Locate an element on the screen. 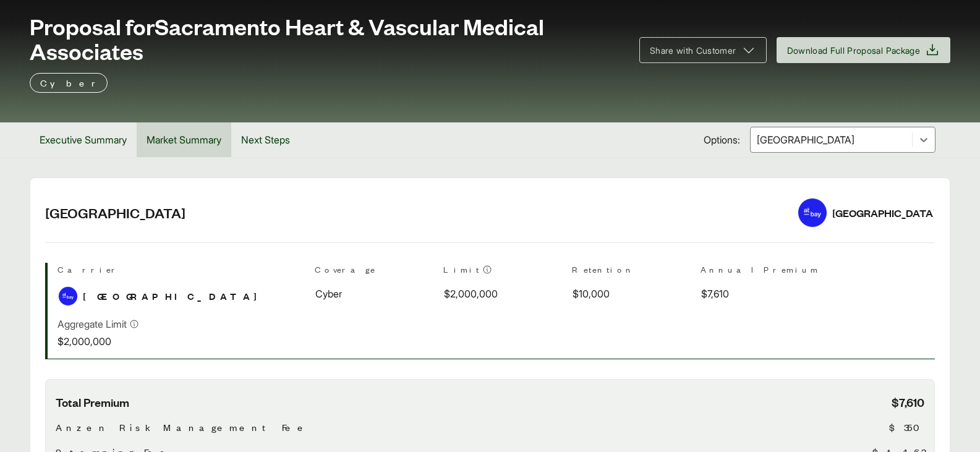 The image size is (980, 452). p: Cyber is located at coordinates (69, 83).